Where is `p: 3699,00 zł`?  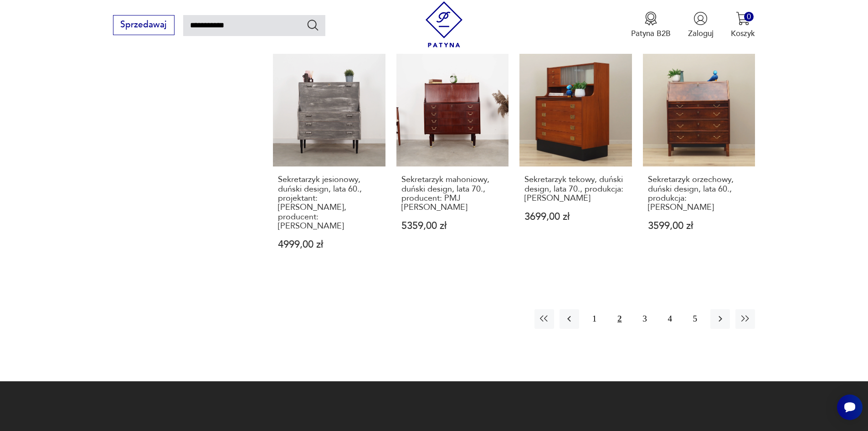
p: 3699,00 zł is located at coordinates (576, 216).